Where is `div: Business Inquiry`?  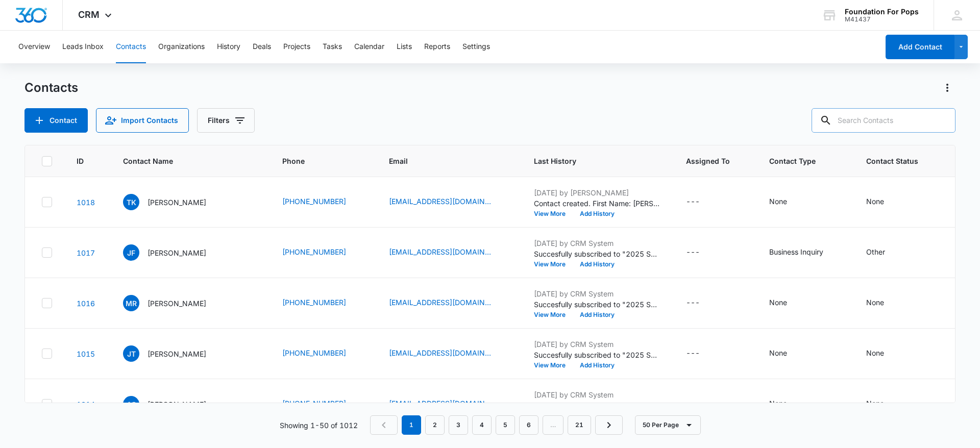
div: Business Inquiry is located at coordinates (797, 251).